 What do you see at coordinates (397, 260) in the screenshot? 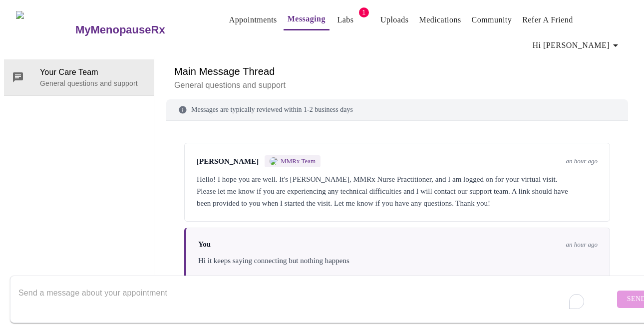
I see `div: Hi it keeps saying connecting but nothing happens` at bounding box center [397, 260].